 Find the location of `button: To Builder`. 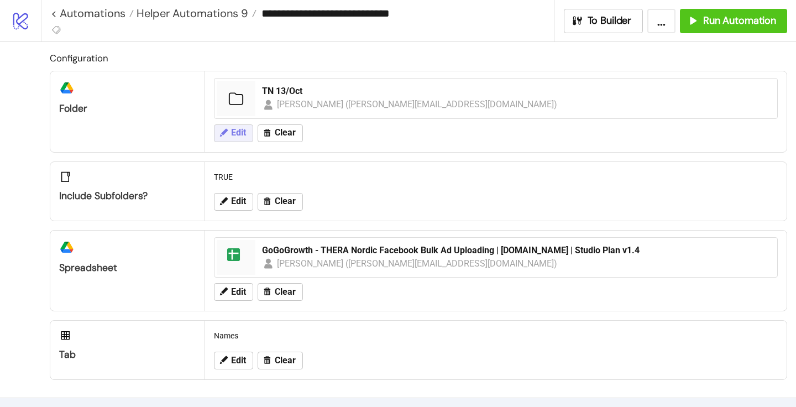

button: To Builder is located at coordinates (604, 21).